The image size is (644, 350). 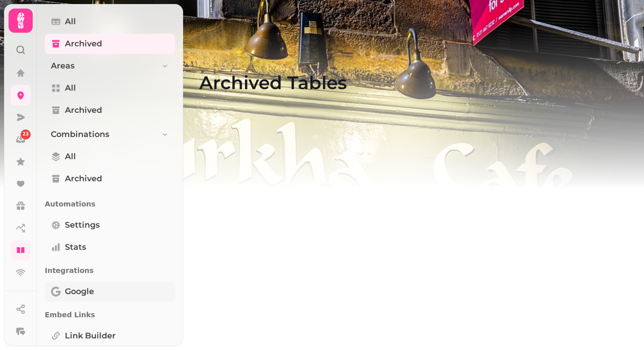 I want to click on span: Link Builder, so click(x=90, y=336).